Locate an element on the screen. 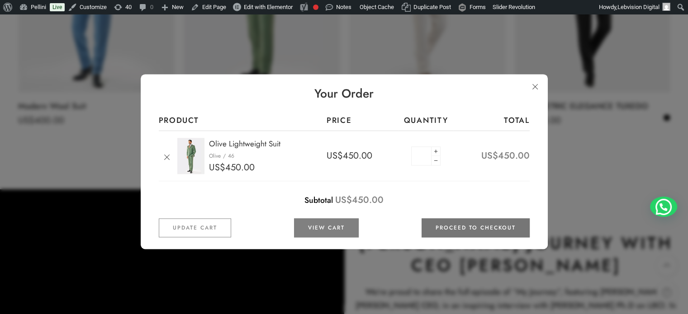 The width and height of the screenshot is (688, 314). div: Focus keyphrase not set is located at coordinates (316, 7).